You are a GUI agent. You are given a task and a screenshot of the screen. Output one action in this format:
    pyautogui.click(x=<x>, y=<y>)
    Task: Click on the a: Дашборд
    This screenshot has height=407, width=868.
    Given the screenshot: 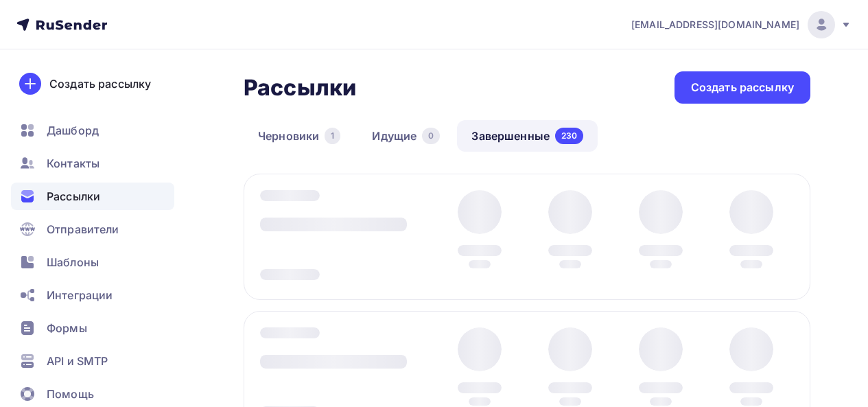 What is the action you would take?
    pyautogui.click(x=93, y=130)
    